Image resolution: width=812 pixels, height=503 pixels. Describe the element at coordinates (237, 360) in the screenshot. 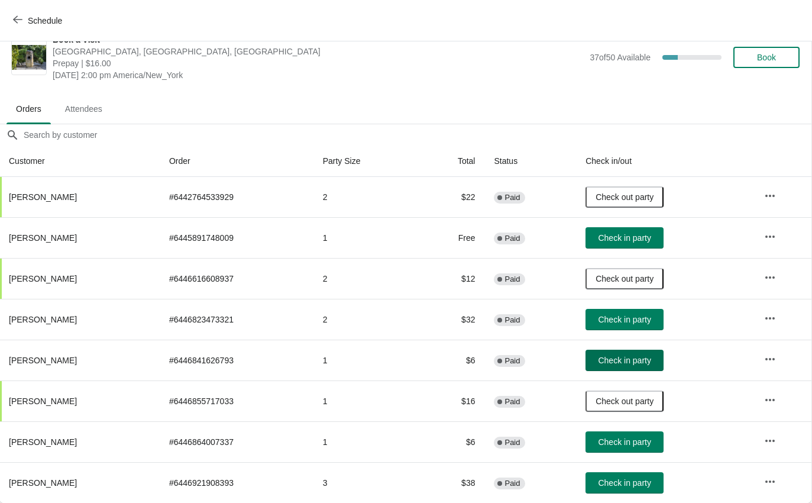

I see `td: # 6446841626793` at that location.